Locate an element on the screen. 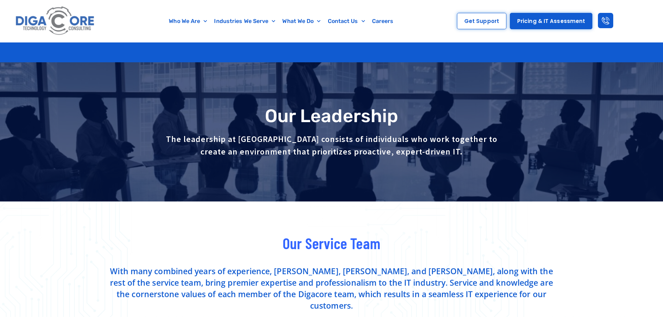 The height and width of the screenshot is (317, 663). a: Careers is located at coordinates (383, 21).